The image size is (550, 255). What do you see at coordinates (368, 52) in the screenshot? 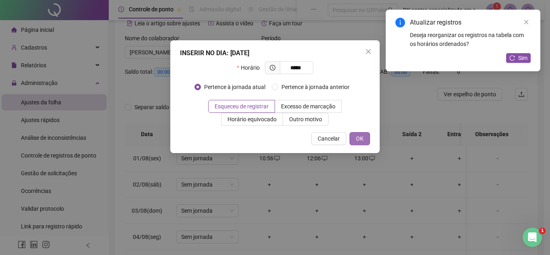
I see `button: Close` at bounding box center [368, 52].